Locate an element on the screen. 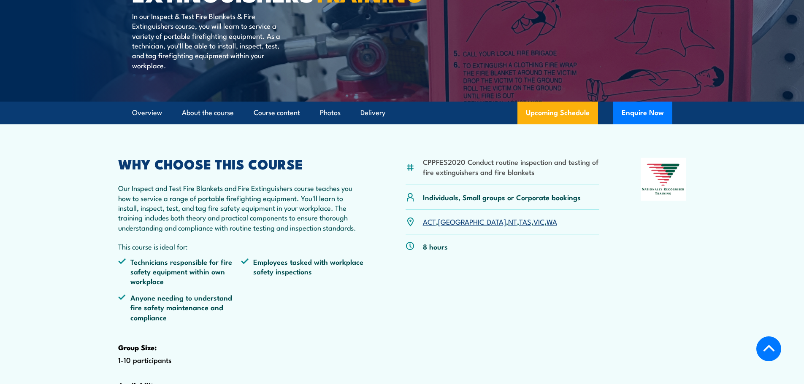  a: WA is located at coordinates (552, 222).